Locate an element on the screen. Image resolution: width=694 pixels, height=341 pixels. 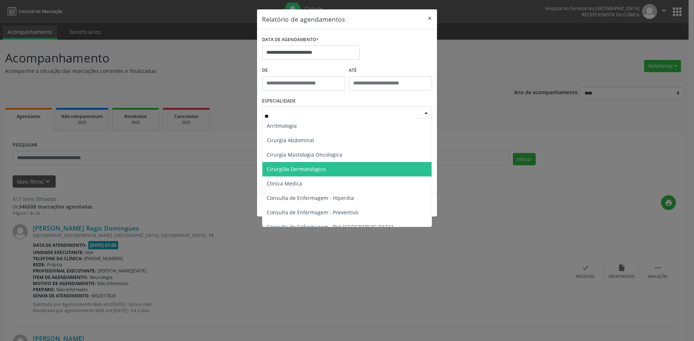
label: ATÉ is located at coordinates (390, 70).